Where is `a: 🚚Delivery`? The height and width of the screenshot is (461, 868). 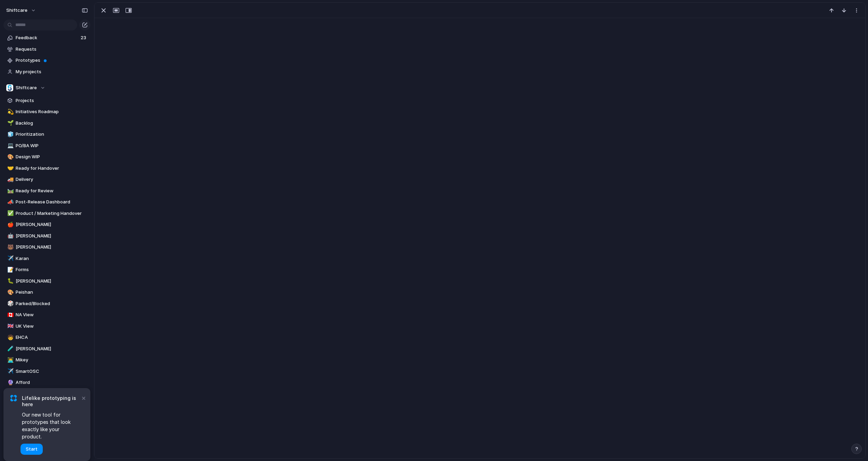
a: 🚚Delivery is located at coordinates (47, 180).